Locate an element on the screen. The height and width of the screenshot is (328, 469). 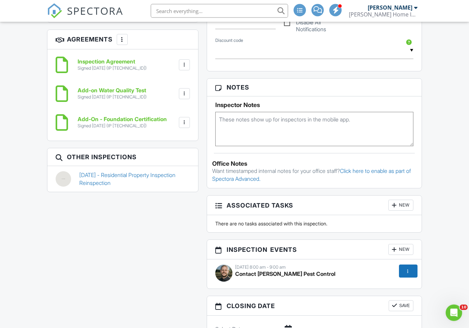
img: 12c61a582f844d78b0f3fcf5929c52c5.jpeg is located at coordinates (224, 274).